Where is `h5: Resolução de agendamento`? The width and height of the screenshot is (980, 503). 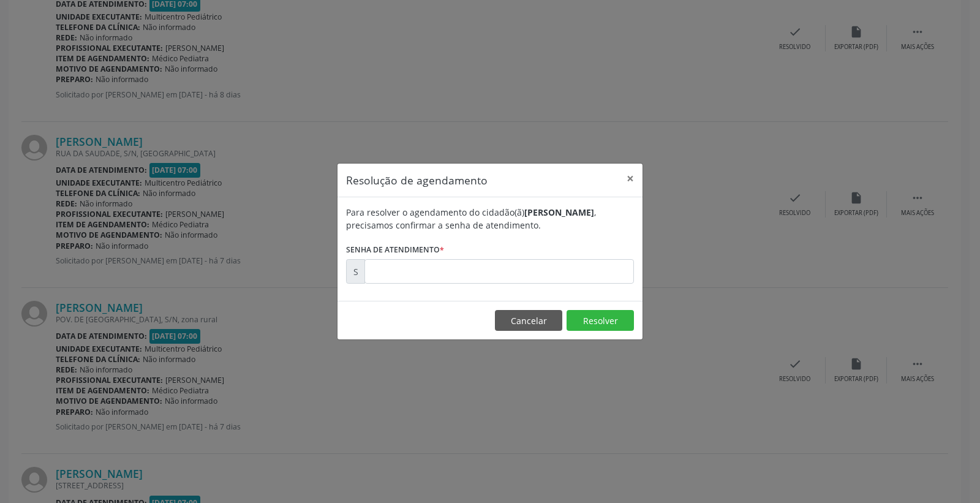 h5: Resolução de agendamento is located at coordinates (417, 180).